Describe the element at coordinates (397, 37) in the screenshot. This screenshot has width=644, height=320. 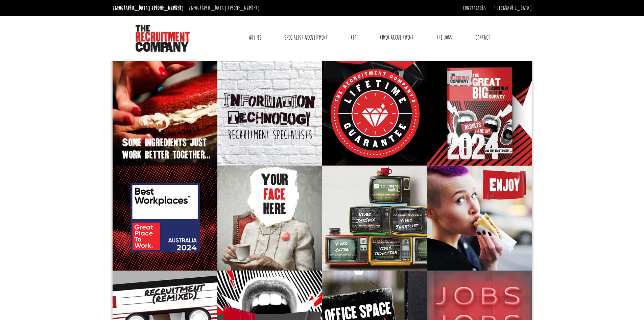
I see `a: Video Recruitment` at that location.